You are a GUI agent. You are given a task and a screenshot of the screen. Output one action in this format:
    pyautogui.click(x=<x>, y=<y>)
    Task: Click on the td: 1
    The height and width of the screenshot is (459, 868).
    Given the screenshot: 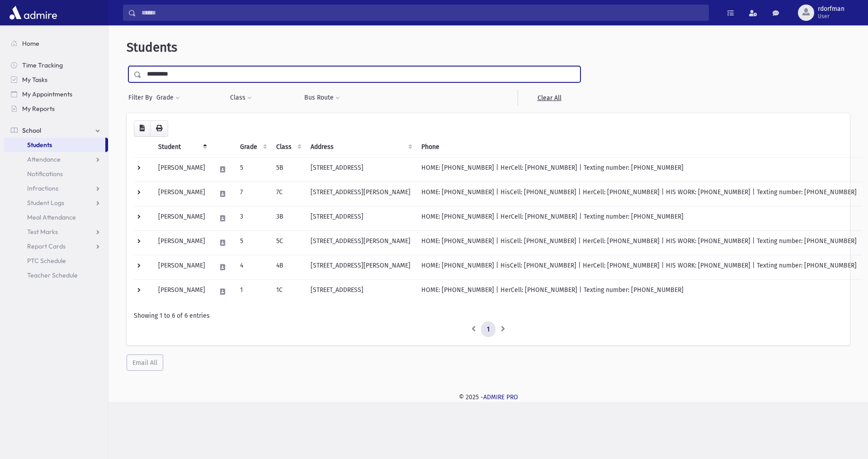 What is the action you would take?
    pyautogui.click(x=253, y=291)
    